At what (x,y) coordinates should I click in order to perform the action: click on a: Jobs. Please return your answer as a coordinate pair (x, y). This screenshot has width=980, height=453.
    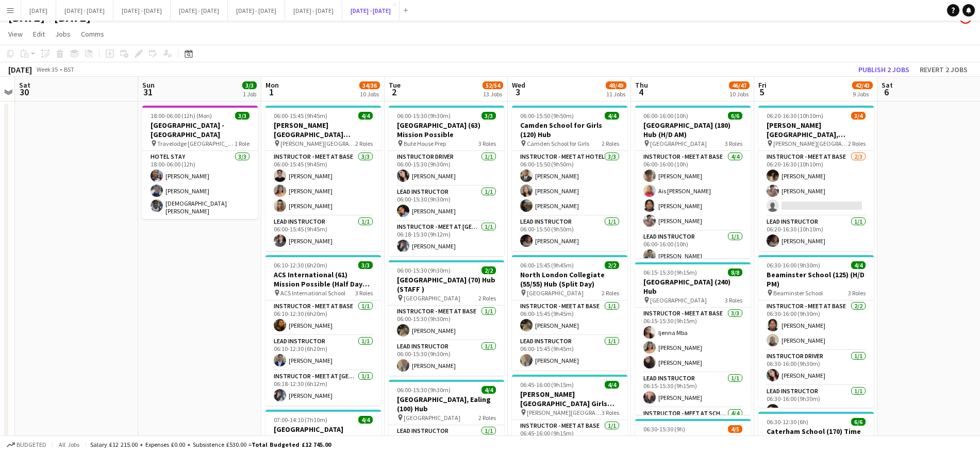
    Looking at the image, I should click on (63, 34).